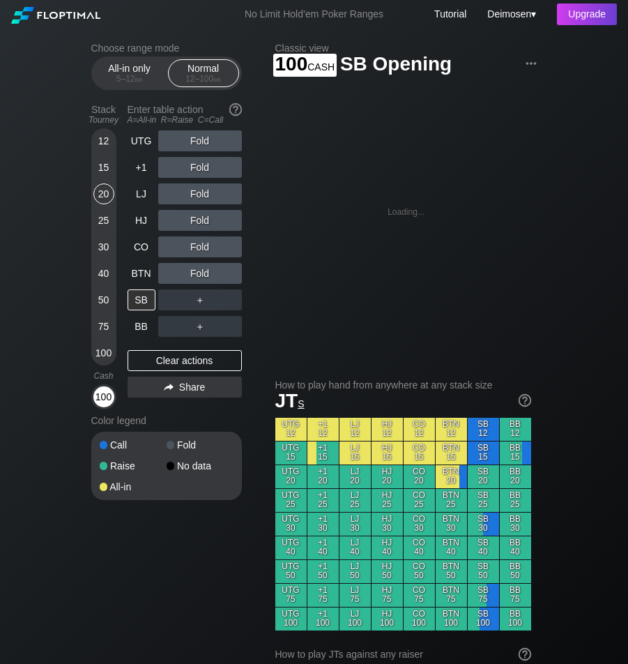 The width and height of the screenshot is (628, 664). Describe the element at coordinates (419, 524) in the screenshot. I see `div: CO 30` at that location.